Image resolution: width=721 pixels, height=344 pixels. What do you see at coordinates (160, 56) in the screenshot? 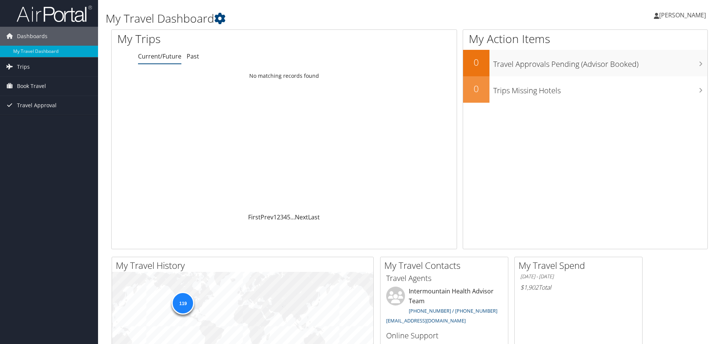
I see `a: Current/Future` at bounding box center [160, 56].